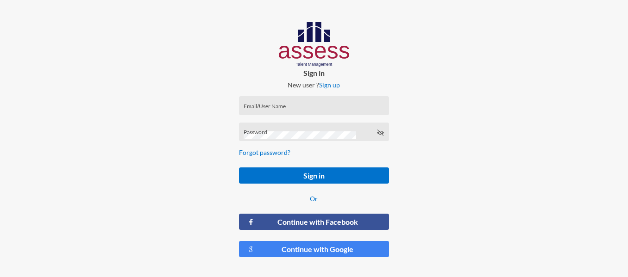 This screenshot has height=277, width=628. Describe the element at coordinates (314, 222) in the screenshot. I see `button: Continue with Facebook` at that location.